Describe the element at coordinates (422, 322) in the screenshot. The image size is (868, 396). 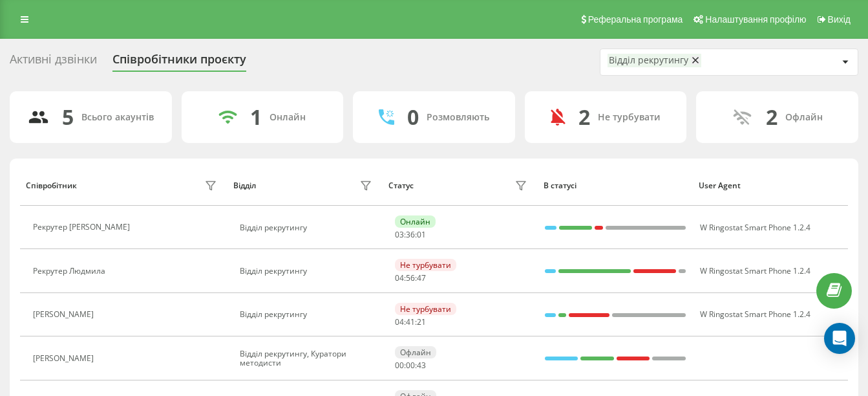
I see `span: 21` at that location.